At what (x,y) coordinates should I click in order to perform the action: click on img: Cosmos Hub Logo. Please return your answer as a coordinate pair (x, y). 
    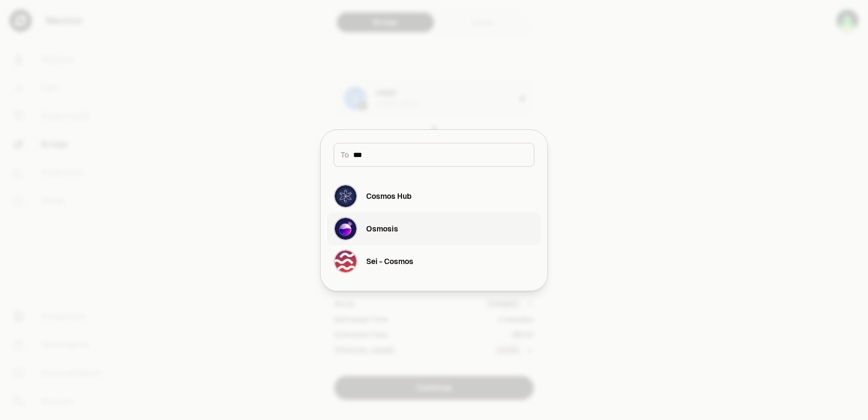
    Looking at the image, I should click on (346, 196).